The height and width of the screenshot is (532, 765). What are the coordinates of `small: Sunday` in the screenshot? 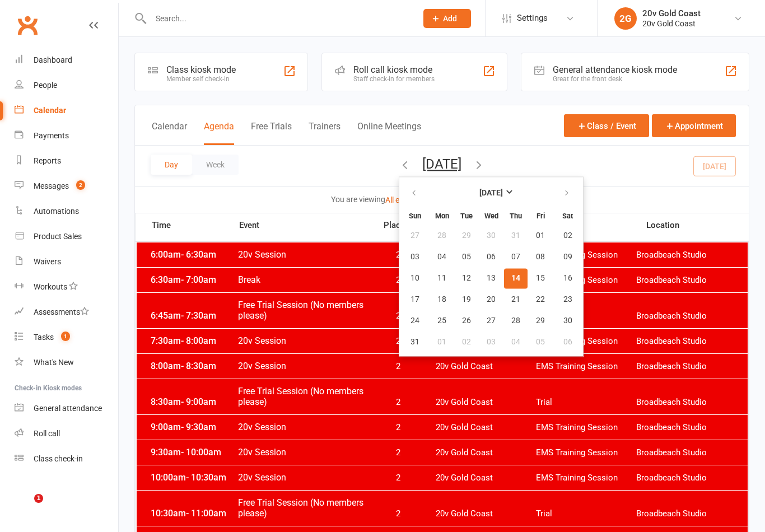 It's located at (415, 216).